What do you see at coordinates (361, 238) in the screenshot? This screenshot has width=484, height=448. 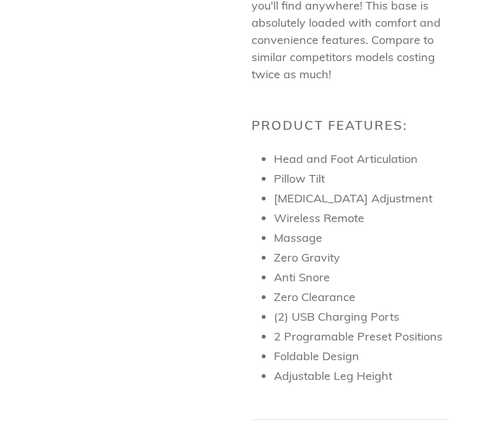 I see `li: Massage` at bounding box center [361, 238].